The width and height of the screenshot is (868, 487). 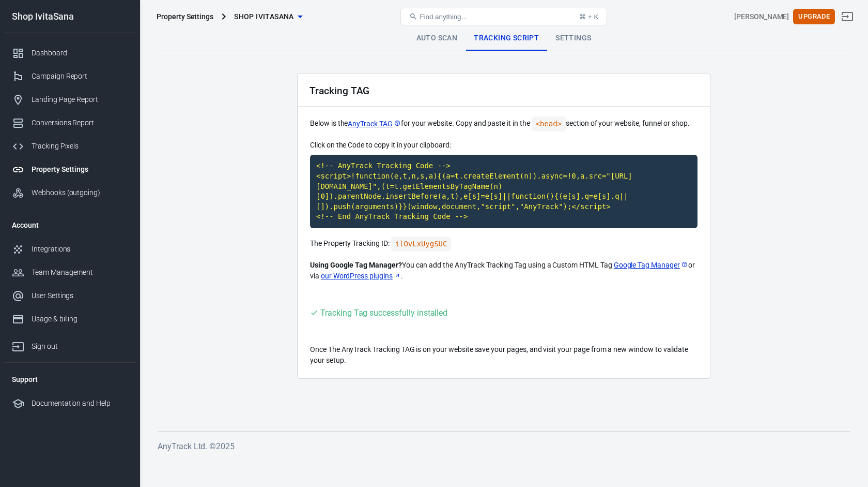 What do you see at coordinates (651, 265) in the screenshot?
I see `a: Google Tag Manager` at bounding box center [651, 265].